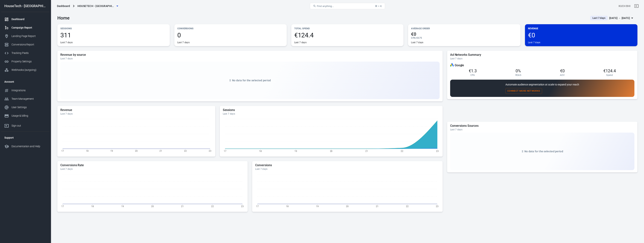 The width and height of the screenshot is (644, 243). What do you see at coordinates (29, 126) in the screenshot?
I see `div: Sign out` at bounding box center [29, 126].